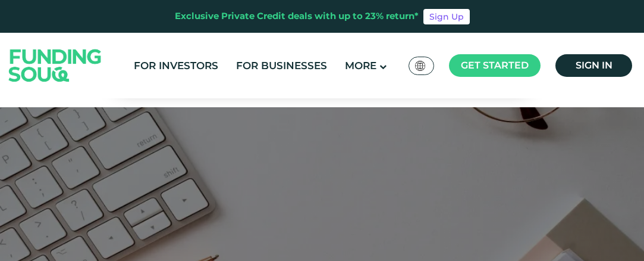  I want to click on span: Sign in, so click(594, 65).